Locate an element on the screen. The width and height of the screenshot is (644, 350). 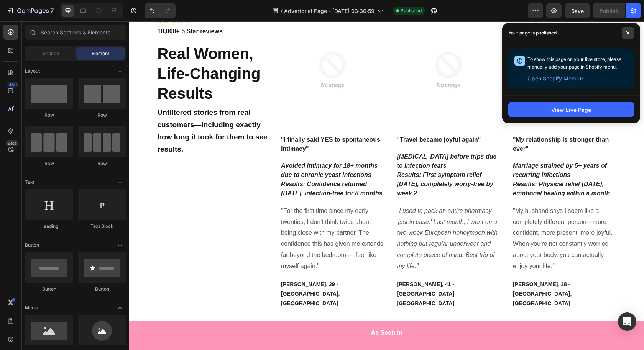
span: Published is located at coordinates (411, 11).